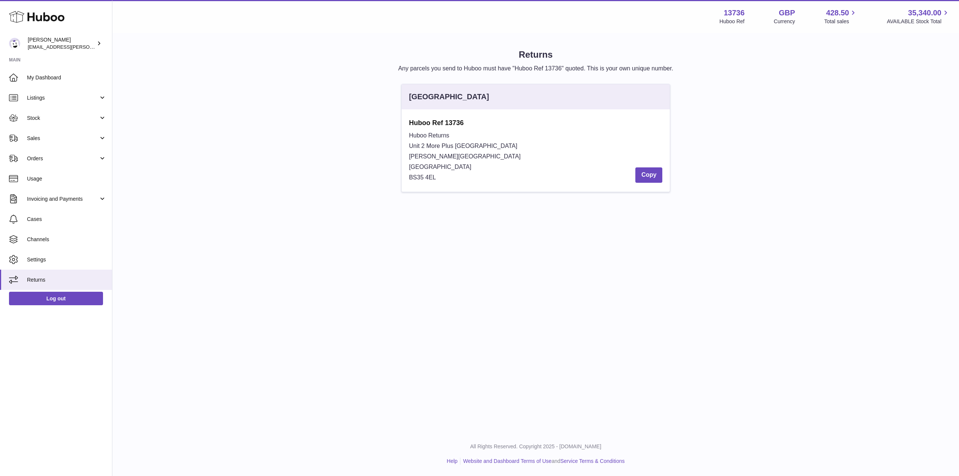  Describe the element at coordinates (67, 179) in the screenshot. I see `span: Usage` at that location.